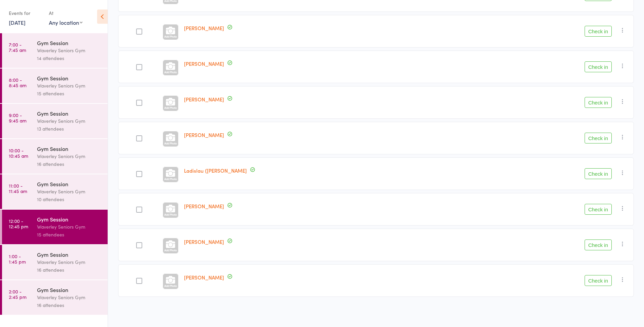 Image resolution: width=644 pixels, height=327 pixels. What do you see at coordinates (55, 227) in the screenshot?
I see `a: 12:00 -12:45 pmGym SessionWaverley Seniors Gym15 attendees` at bounding box center [55, 227].